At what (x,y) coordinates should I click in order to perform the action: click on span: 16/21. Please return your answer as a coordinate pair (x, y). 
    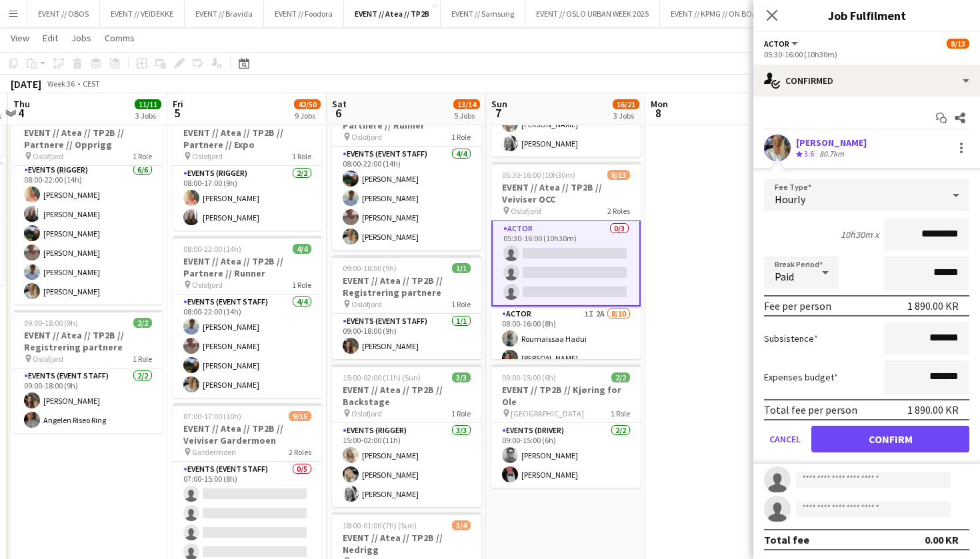
    Looking at the image, I should click on (626, 104).